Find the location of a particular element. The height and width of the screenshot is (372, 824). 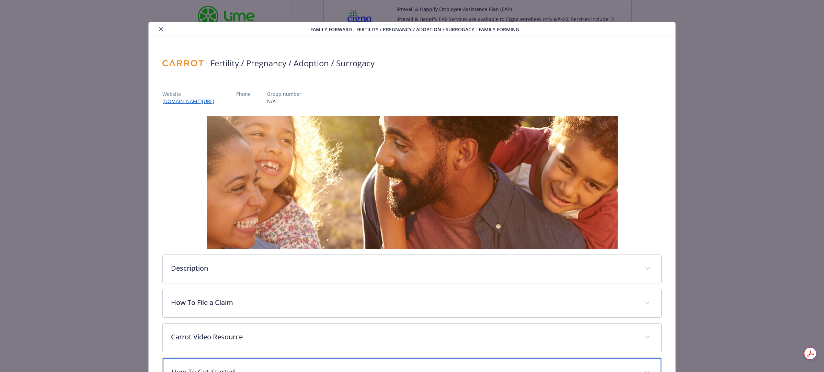

h2: Fertility / Pregnancy / Adoption / Surrogacy is located at coordinates (293, 63).